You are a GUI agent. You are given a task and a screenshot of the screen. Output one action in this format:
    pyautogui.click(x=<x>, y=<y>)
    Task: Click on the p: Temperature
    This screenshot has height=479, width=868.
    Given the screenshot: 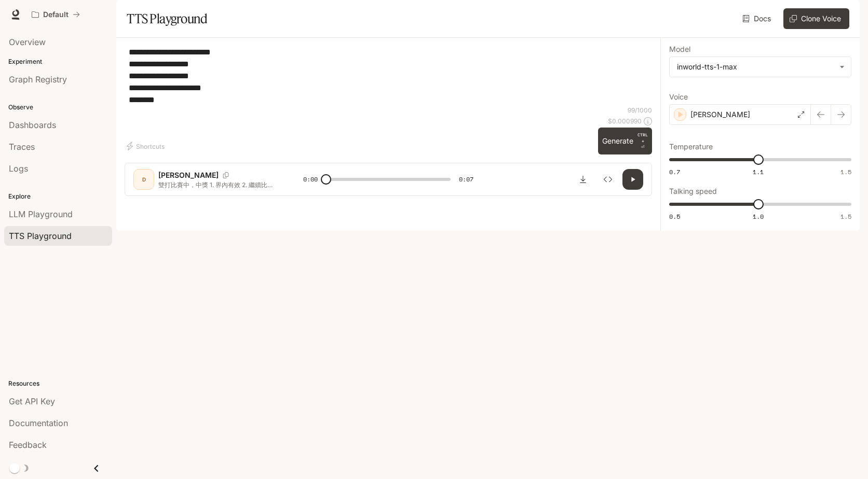 What is the action you would take?
    pyautogui.click(x=691, y=147)
    